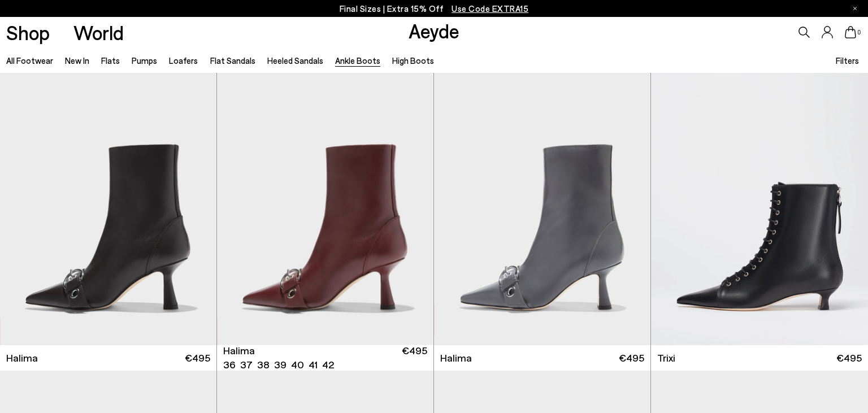  I want to click on li: 42, so click(328, 365).